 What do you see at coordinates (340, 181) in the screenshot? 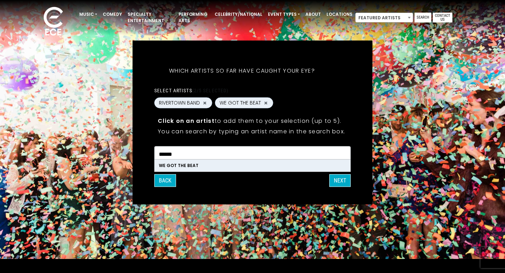
I see `button: Next` at bounding box center [340, 181].